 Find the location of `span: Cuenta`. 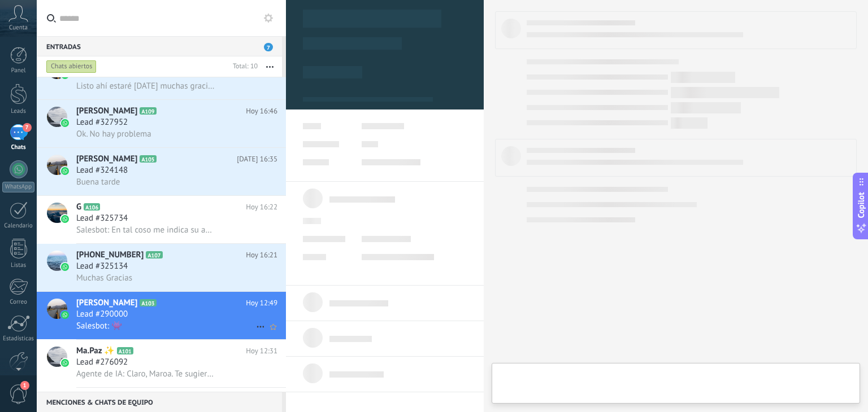

span: Cuenta is located at coordinates (18, 28).